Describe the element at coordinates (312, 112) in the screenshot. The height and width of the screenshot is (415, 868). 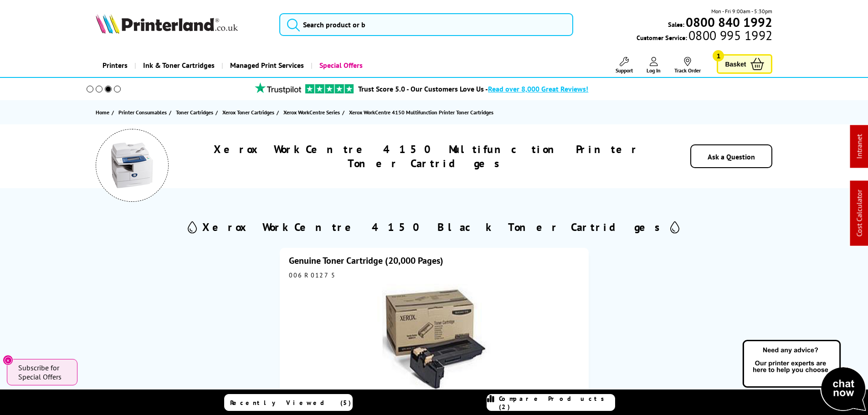
I see `span: Xerox WorkCentre Series` at that location.